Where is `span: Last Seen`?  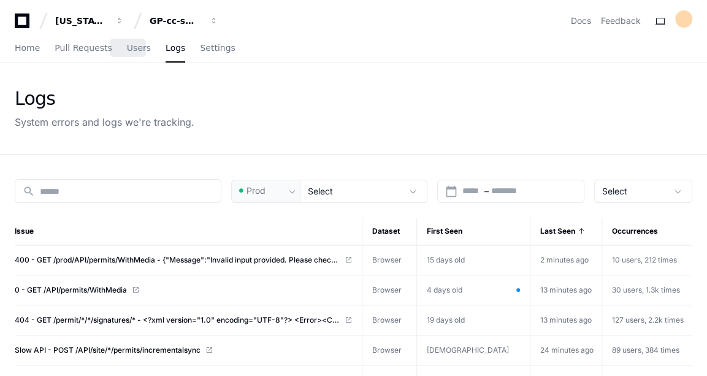 span: Last Seen is located at coordinates (557, 231).